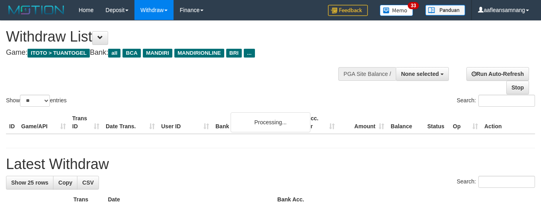  Describe the element at coordinates (250, 122) in the screenshot. I see `th: Bank Acc. Name` at that location.